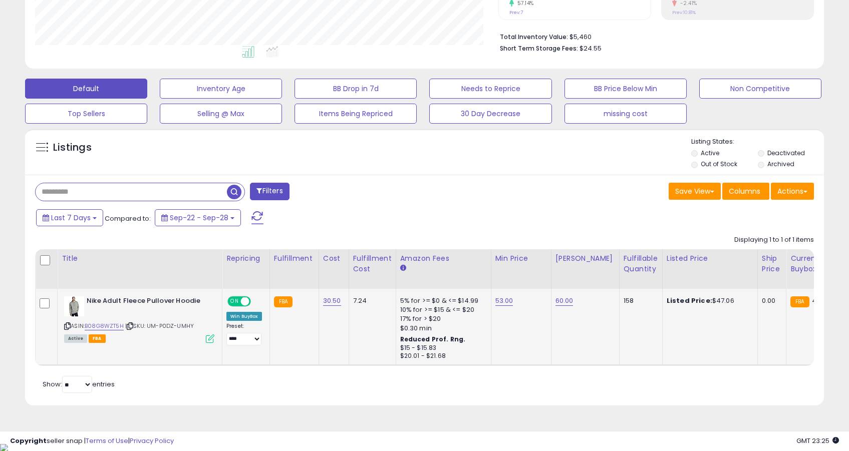 The height and width of the screenshot is (451, 849). Describe the element at coordinates (757, 142) in the screenshot. I see `p: Listing States:` at that location.